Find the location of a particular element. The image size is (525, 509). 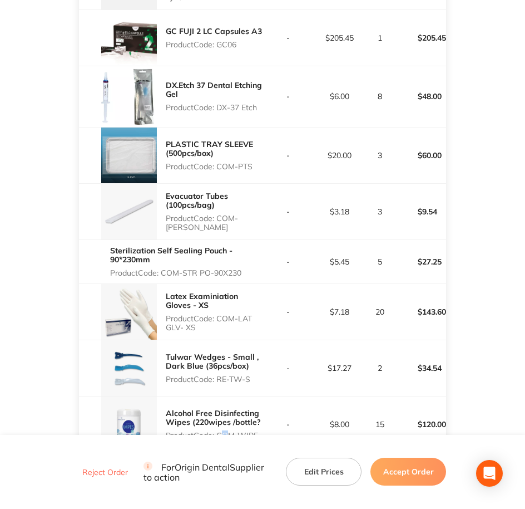

p: Product Code: RE-TW-S is located at coordinates (214, 379).